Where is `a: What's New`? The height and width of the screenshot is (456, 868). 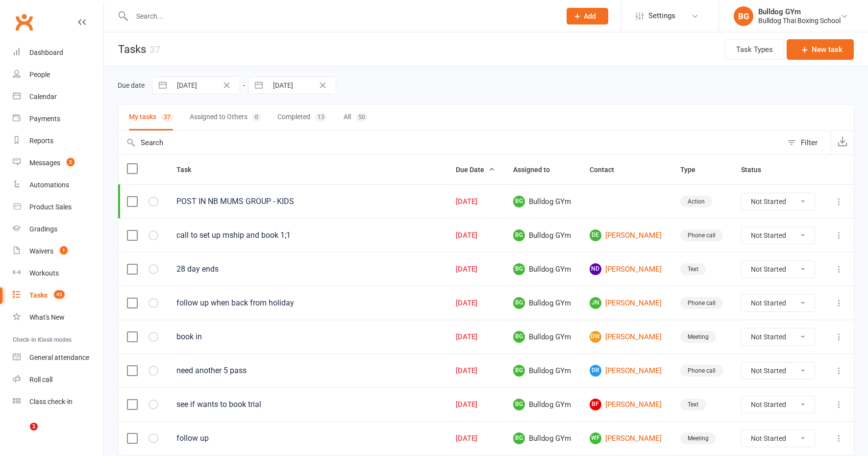
a: What's New is located at coordinates (58, 317).